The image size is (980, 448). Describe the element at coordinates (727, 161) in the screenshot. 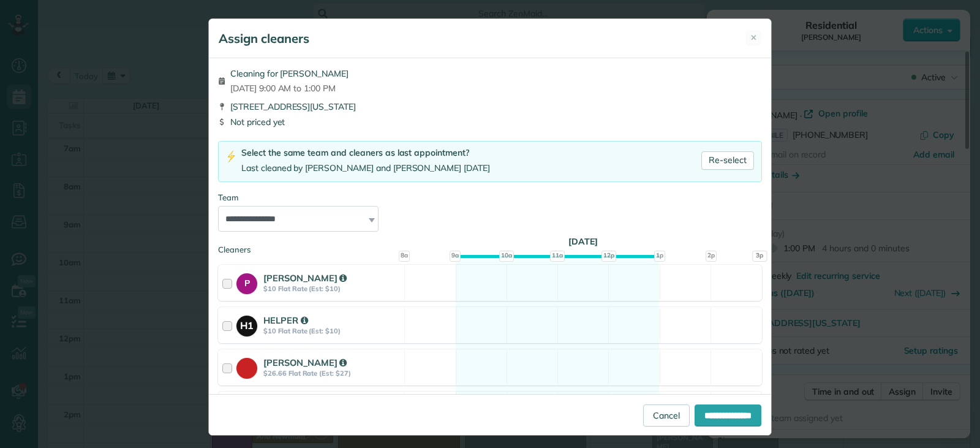

I see `a: Re-select` at that location.